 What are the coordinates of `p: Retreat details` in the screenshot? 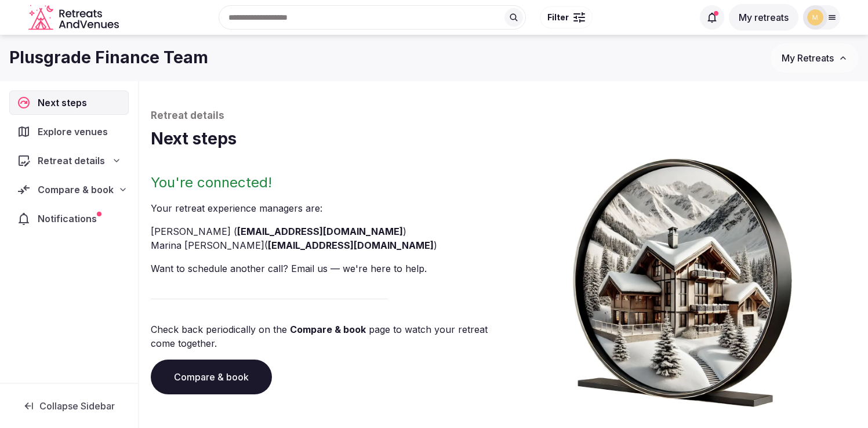 It's located at (503, 116).